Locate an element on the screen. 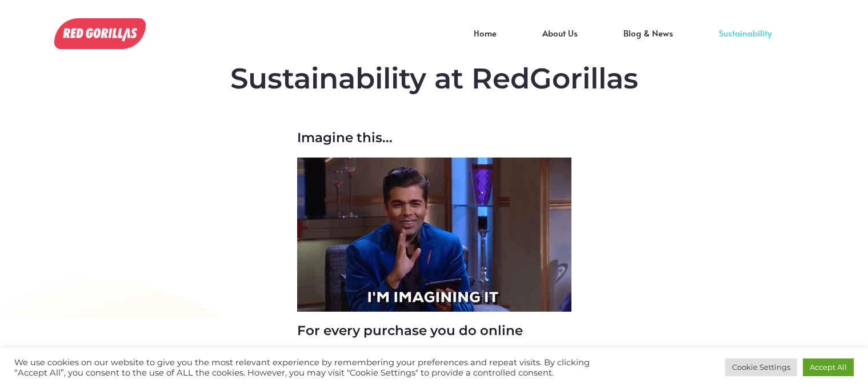  a: About Us is located at coordinates (560, 42).